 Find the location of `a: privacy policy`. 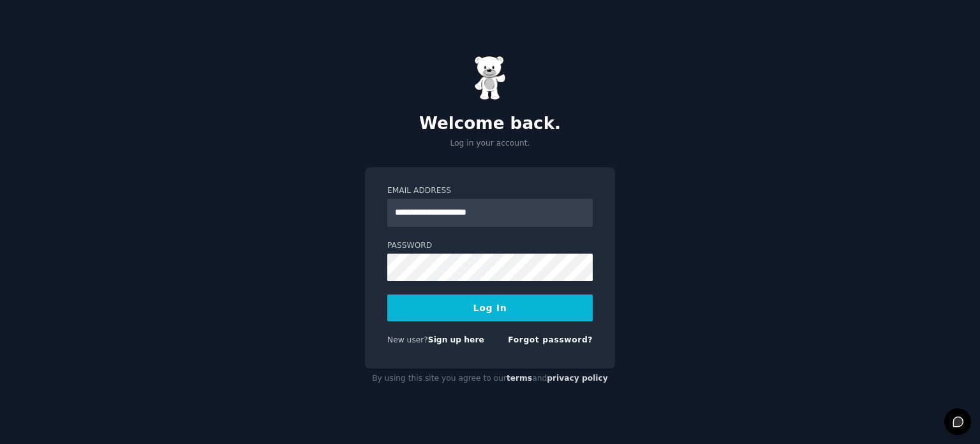

a: privacy policy is located at coordinates (577, 378).